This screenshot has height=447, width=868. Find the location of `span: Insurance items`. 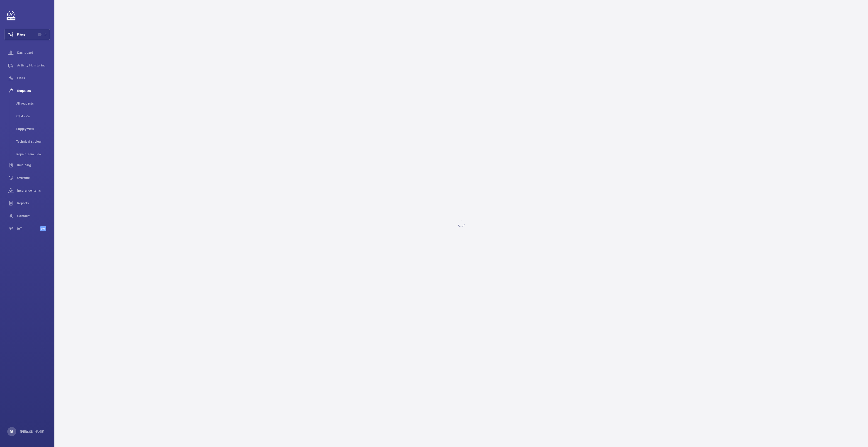

span: Insurance items is located at coordinates (34, 191).